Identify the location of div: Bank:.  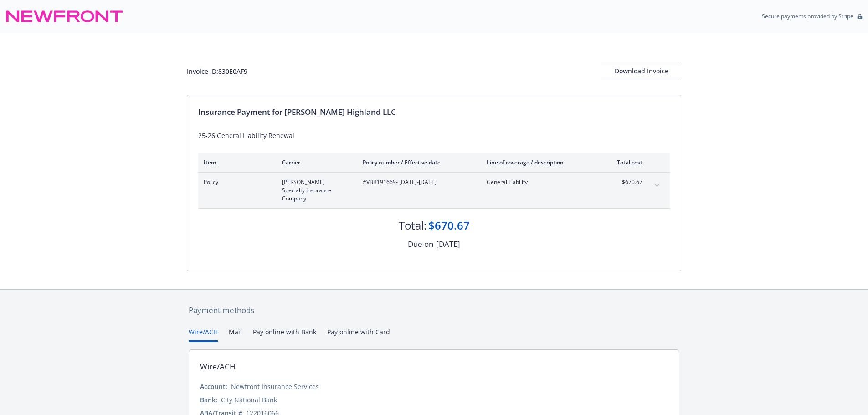
(209, 399).